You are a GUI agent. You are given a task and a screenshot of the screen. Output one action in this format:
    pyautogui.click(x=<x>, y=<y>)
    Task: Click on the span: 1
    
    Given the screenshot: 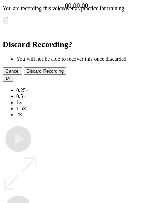 What is the action you would take?
    pyautogui.click(x=6, y=78)
    